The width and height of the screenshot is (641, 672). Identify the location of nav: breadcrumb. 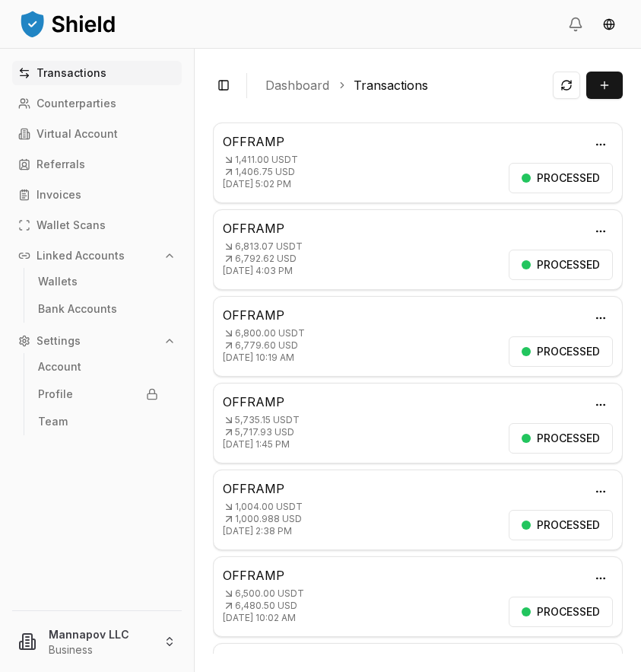
(403, 85).